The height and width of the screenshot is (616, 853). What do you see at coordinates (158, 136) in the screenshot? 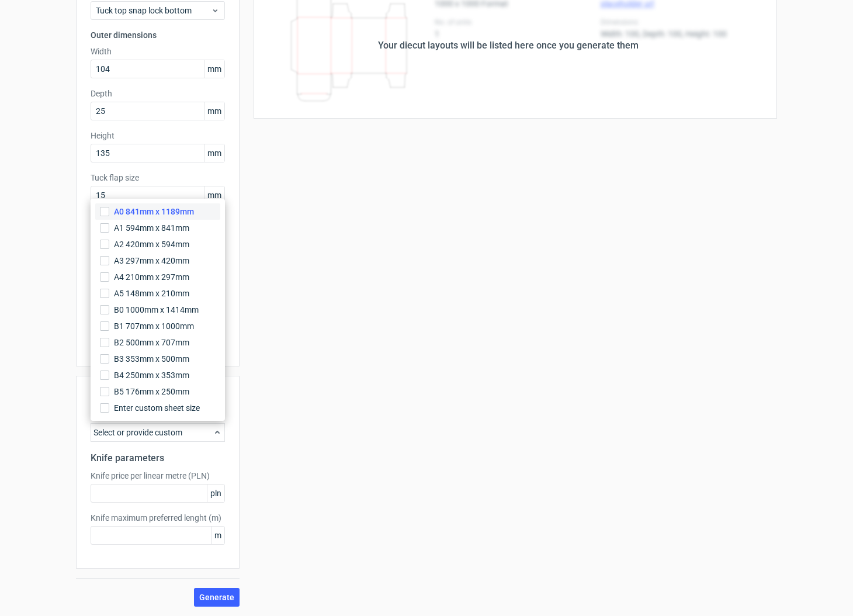
I see `label: Height` at bounding box center [158, 136].